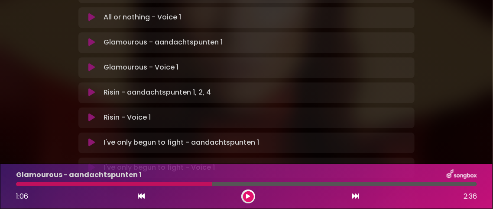 This screenshot has width=493, height=209. Describe the element at coordinates (461, 175) in the screenshot. I see `img: songbox-logo-white.png` at that location.